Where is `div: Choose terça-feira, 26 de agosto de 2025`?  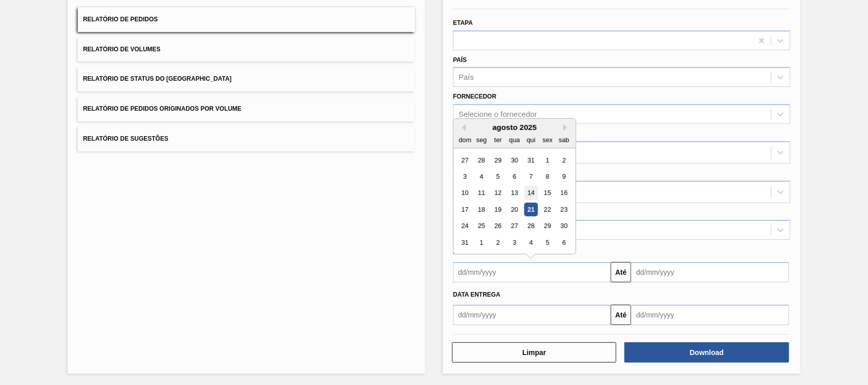 div: Choose terça-feira, 26 de agosto de 2025 is located at coordinates (498, 226).